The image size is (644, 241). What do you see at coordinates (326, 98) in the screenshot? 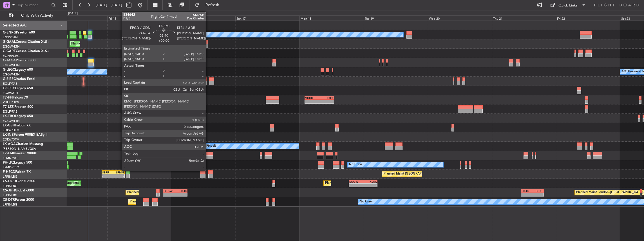
I see `div: LTFE` at bounding box center [326, 98].